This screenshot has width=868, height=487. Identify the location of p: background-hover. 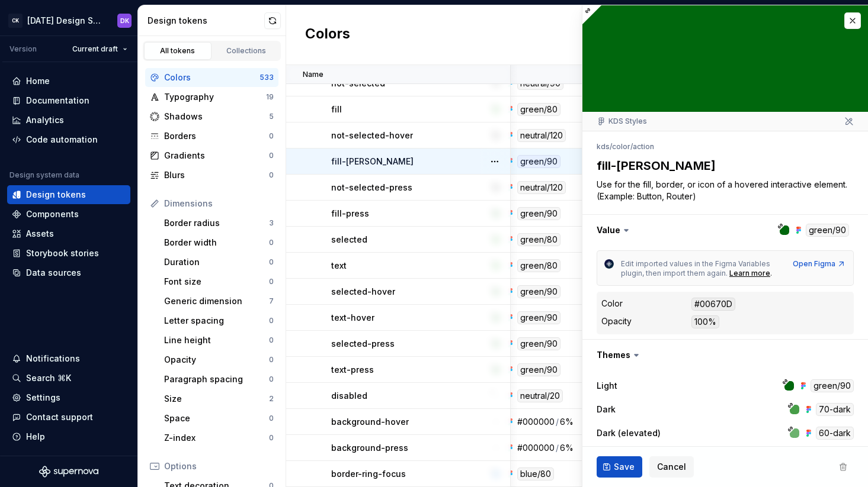
(370, 422).